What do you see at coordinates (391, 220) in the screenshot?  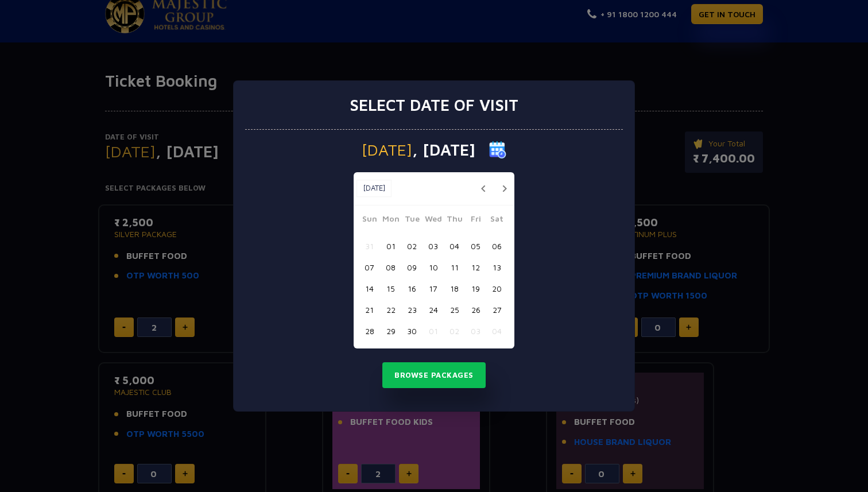 I see `span: Mon` at bounding box center [391, 220].